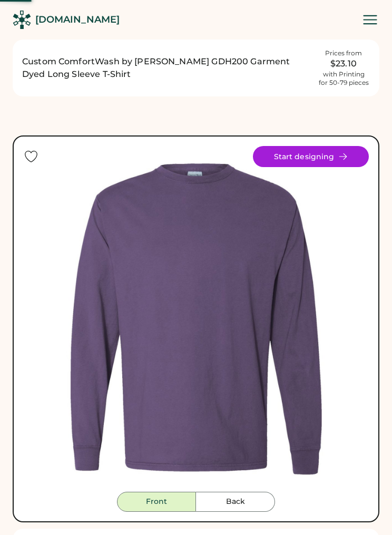 This screenshot has width=392, height=535. Describe the element at coordinates (235, 502) in the screenshot. I see `button: Back` at that location.